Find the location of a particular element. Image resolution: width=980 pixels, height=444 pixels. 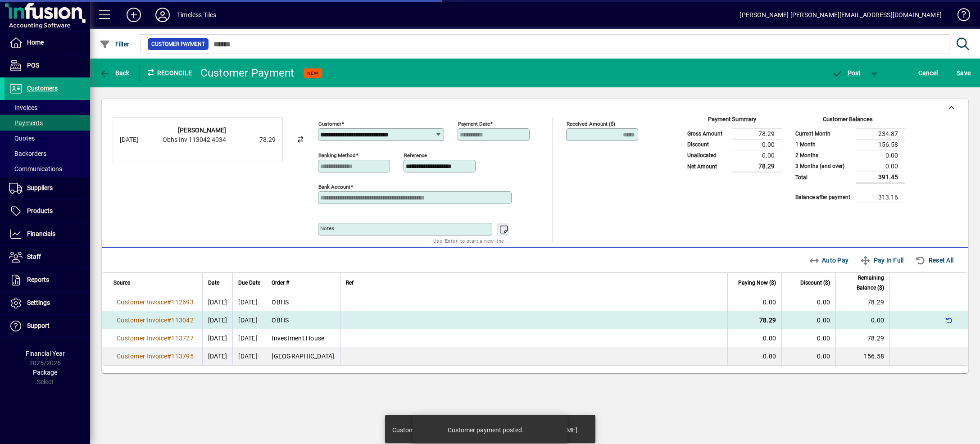

app-page-summary-card: Payment Summary is located at coordinates (733, 145).